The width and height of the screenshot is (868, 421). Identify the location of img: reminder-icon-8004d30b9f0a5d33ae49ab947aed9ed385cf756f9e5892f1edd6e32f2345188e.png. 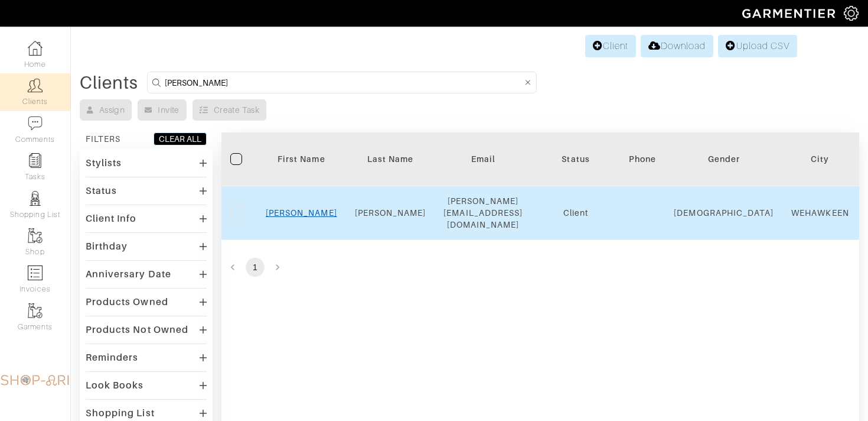
(35, 160).